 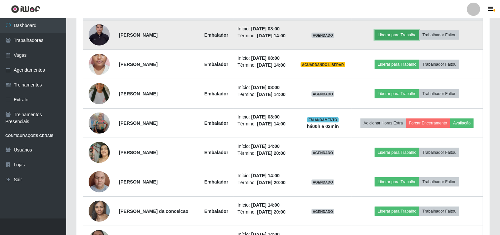 What do you see at coordinates (323, 127) in the screenshot?
I see `strong: há 00 h e 03 min` at bounding box center [323, 127].